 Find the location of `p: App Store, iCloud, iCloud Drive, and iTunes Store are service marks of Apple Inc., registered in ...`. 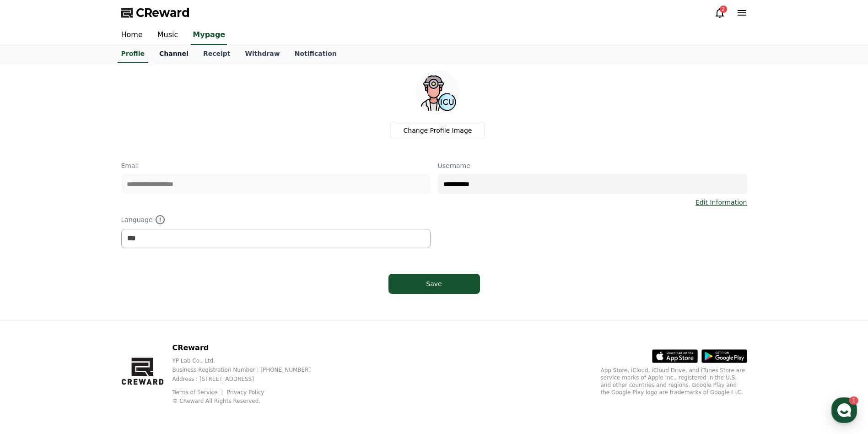

p: App Store, iCloud, iCloud Drive, and iTunes Store are service marks of Apple Inc., registered in ... is located at coordinates (674, 381).